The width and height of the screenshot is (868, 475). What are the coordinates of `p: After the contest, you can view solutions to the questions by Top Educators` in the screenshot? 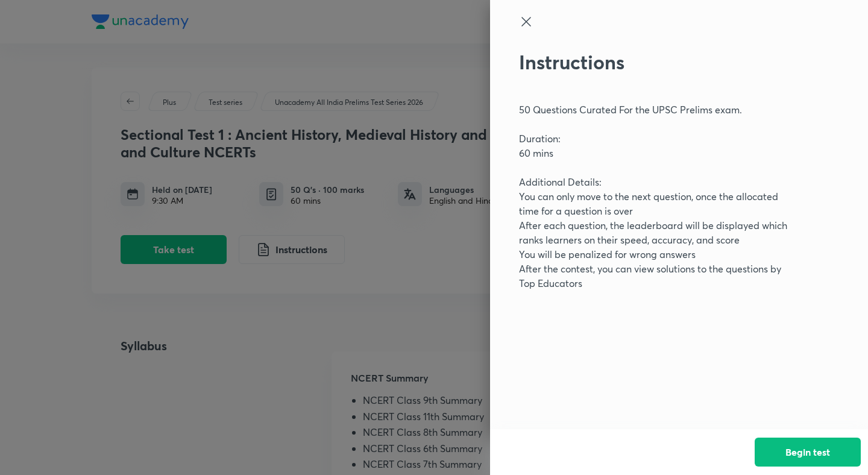 It's located at (659, 276).